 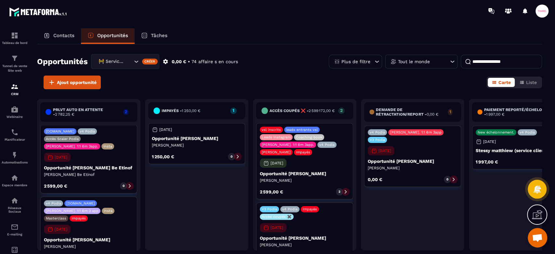 I want to click on span: 0,00 €, so click(x=432, y=114).